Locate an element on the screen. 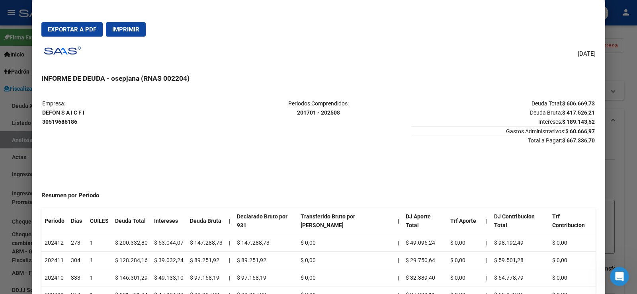  th: Deuda Total is located at coordinates (131, 221).